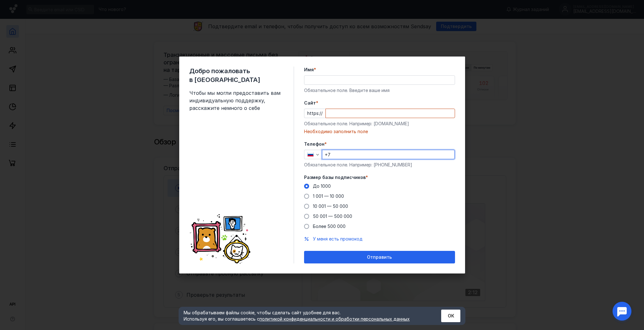  Describe the element at coordinates (329, 226) in the screenshot. I see `span: Более 500 000` at that location.